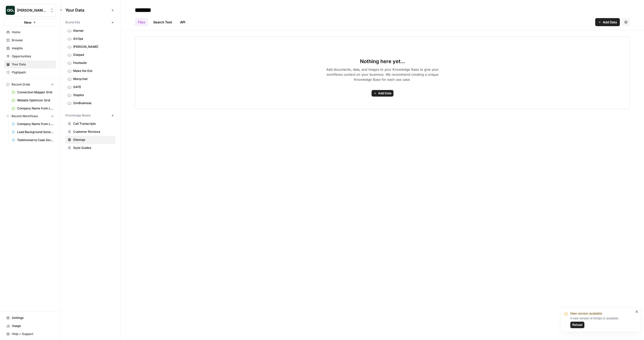 This screenshot has width=644, height=340. Describe the element at coordinates (93, 132) in the screenshot. I see `span: Customer Reviews` at that location.